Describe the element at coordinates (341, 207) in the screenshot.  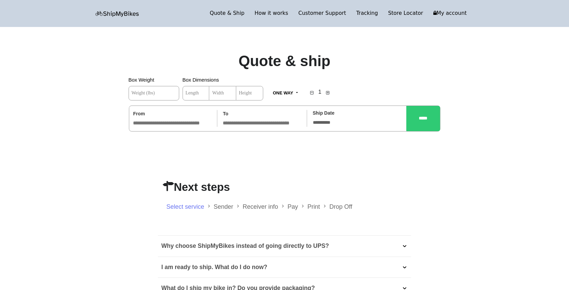
I see `li: Drop Off` at that location.